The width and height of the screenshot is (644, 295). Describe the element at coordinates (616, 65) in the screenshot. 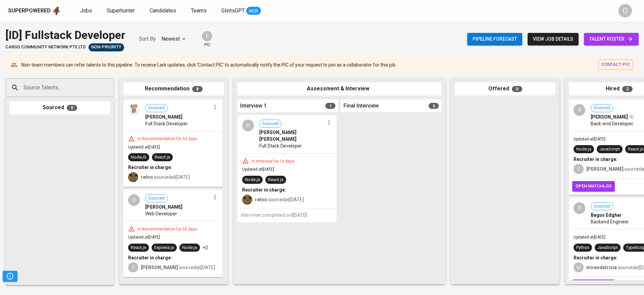

I see `span: contact pic` at that location.